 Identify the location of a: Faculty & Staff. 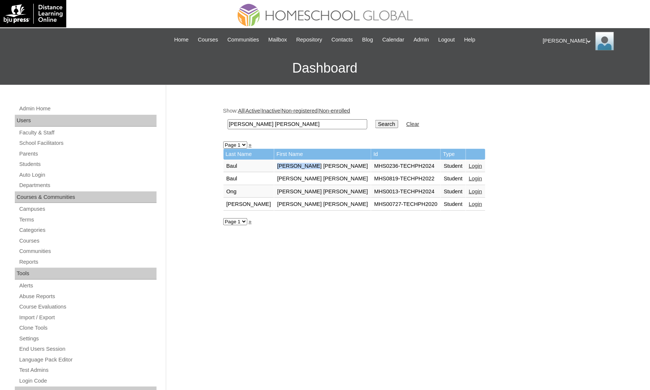
(87, 132).